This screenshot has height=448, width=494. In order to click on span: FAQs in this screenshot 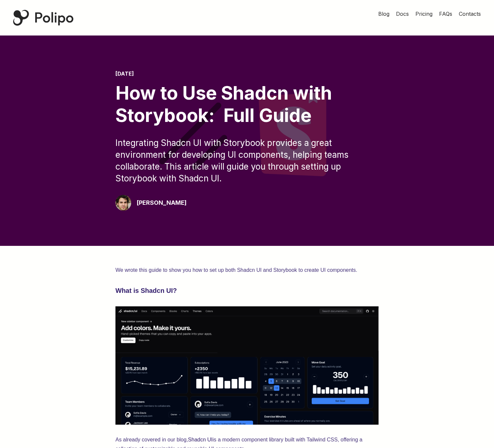, I will do `click(446, 14)`.